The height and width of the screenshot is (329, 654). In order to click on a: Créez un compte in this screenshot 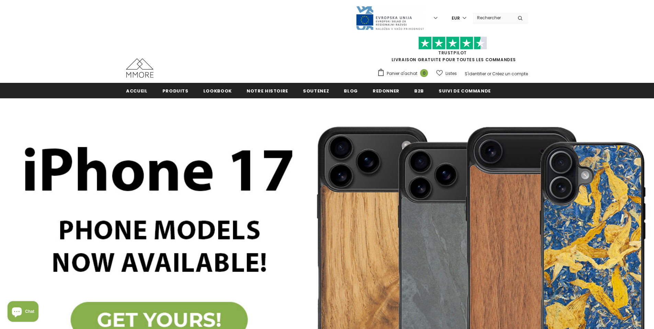, I will do `click(510, 74)`.